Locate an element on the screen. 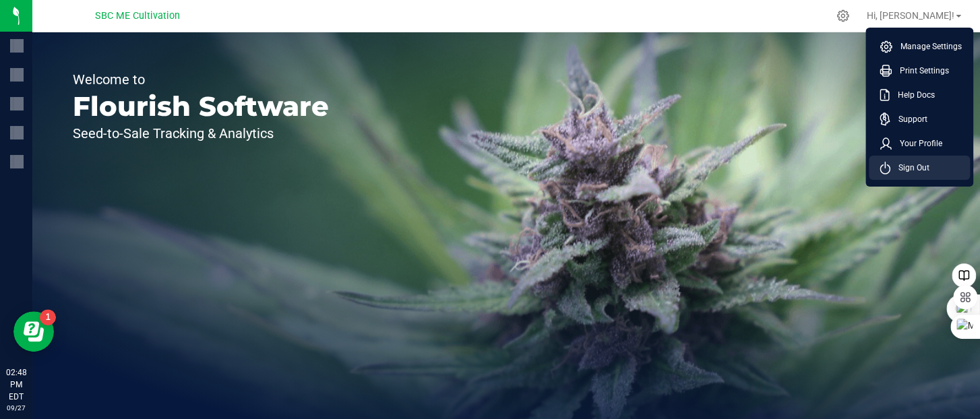  li: Sign Out is located at coordinates (919, 167).